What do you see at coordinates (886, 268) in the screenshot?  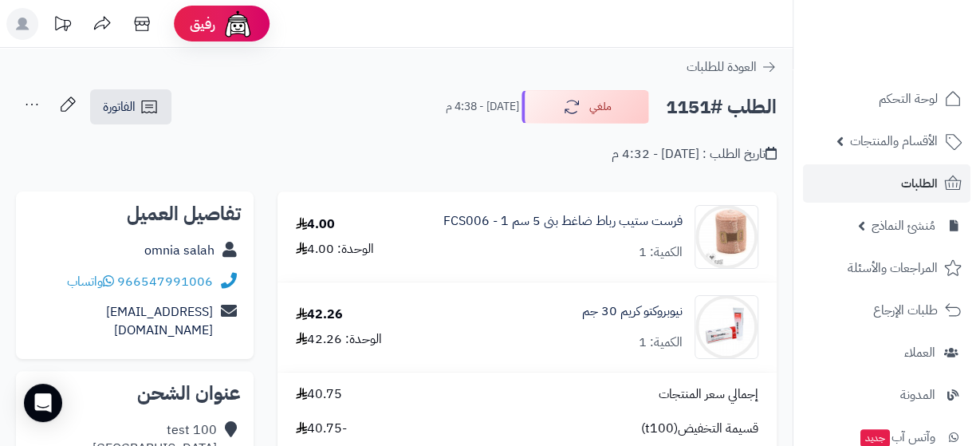 I see `a: المراجعات والأسئلة` at bounding box center [886, 268].